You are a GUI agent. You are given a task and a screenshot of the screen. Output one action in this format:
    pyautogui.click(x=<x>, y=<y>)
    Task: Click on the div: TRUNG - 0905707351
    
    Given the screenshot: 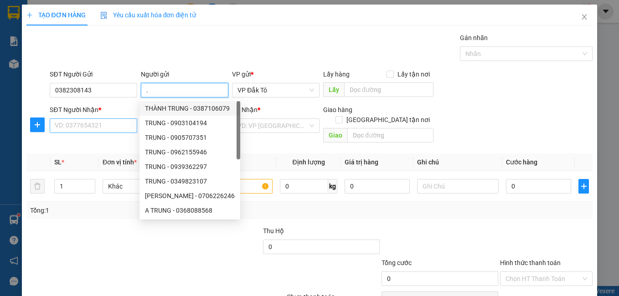 What is the action you would take?
    pyautogui.click(x=190, y=138)
    